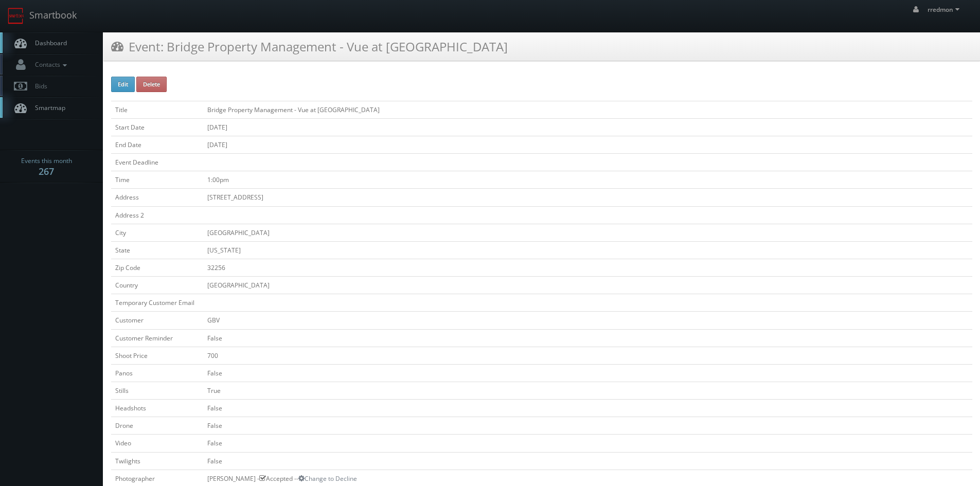 The height and width of the screenshot is (486, 980). Describe the element at coordinates (156, 373) in the screenshot. I see `td: Panos` at that location.